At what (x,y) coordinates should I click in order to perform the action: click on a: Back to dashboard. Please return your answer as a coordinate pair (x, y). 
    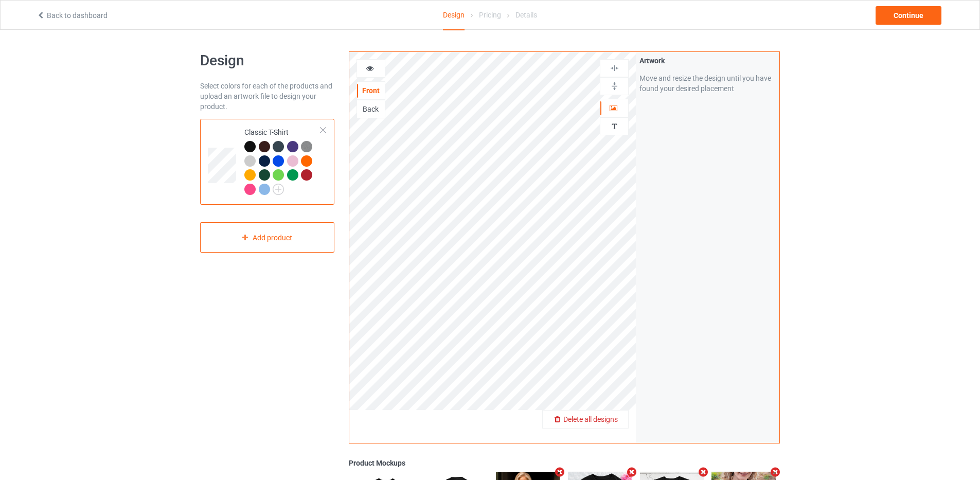
    Looking at the image, I should click on (72, 16).